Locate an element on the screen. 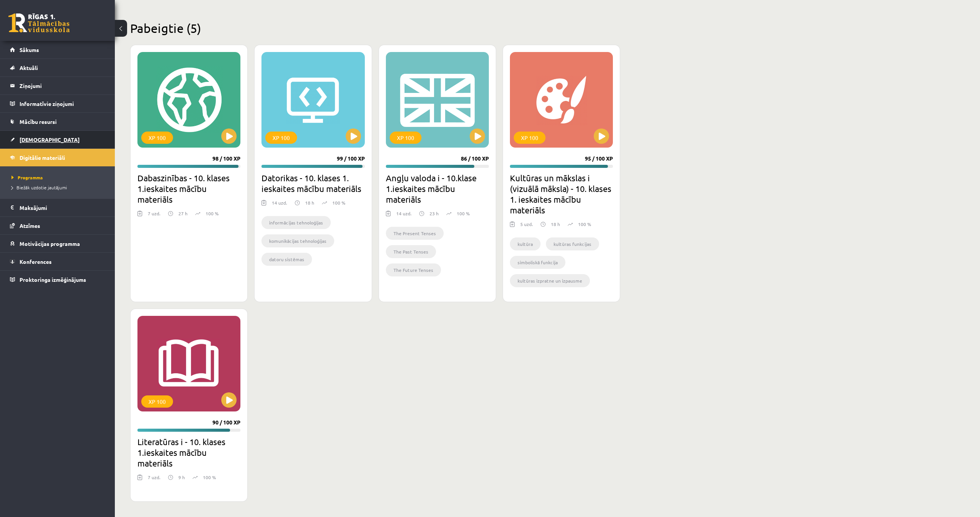  a: Digitālie materiāli is located at coordinates (57, 157).